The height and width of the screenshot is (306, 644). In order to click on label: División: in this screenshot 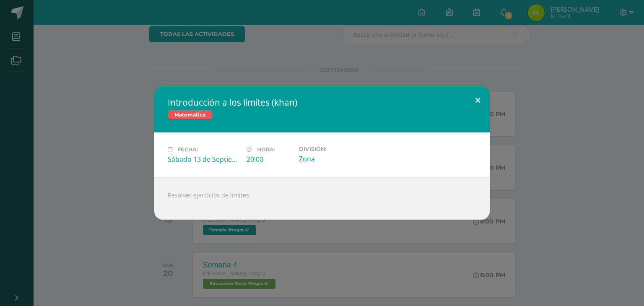, I will do `click(335, 149)`.